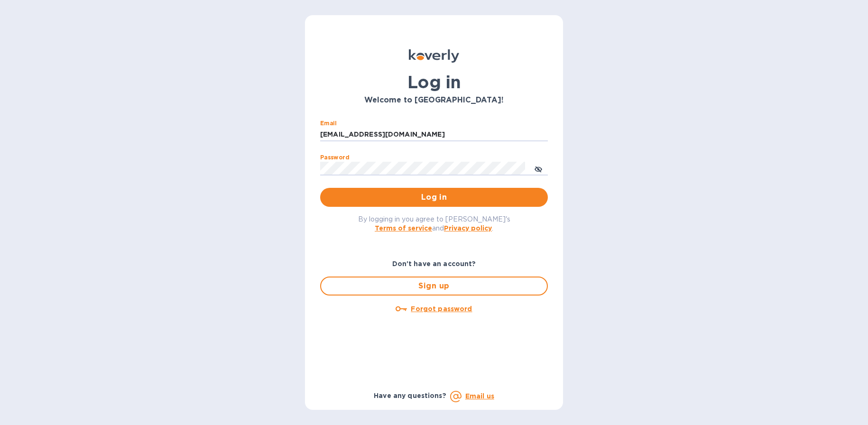 The width and height of the screenshot is (868, 425). Describe the element at coordinates (434, 263) in the screenshot. I see `b: Don't have an account?` at that location.